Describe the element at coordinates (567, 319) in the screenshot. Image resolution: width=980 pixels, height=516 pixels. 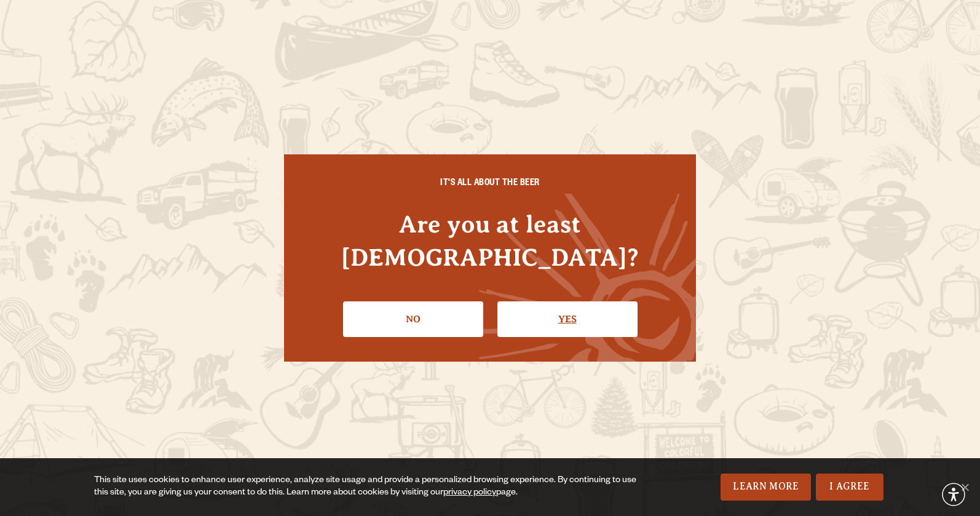
I see `a: Confirm I'm 21 or older` at that location.